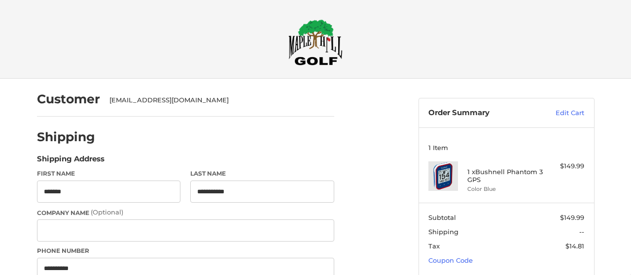 The image size is (631, 275). What do you see at coordinates (315, 42) in the screenshot?
I see `img: Maple Hill Golf` at bounding box center [315, 42].